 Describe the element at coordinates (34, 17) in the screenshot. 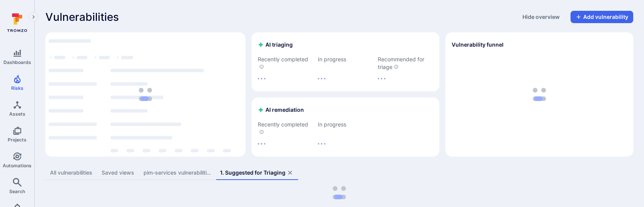

I see `i: Expand navigation menu` at that location.